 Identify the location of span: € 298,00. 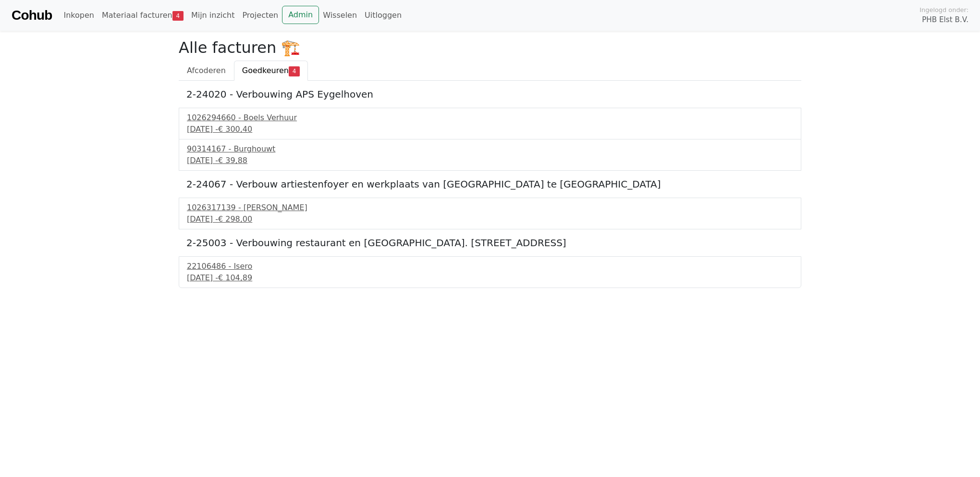
(235, 219).